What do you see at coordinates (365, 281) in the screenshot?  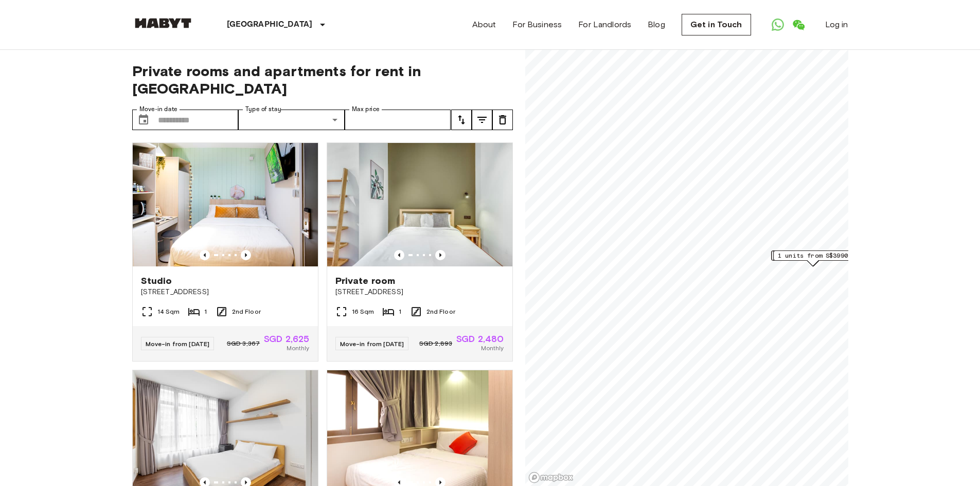 I see `span: Private room` at bounding box center [365, 281].